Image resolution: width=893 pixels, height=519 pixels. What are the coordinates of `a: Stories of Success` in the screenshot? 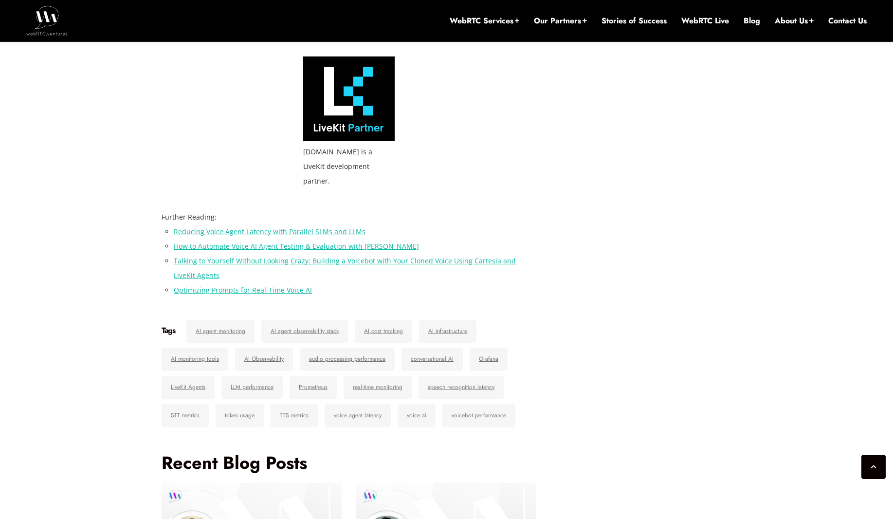 It's located at (634, 21).